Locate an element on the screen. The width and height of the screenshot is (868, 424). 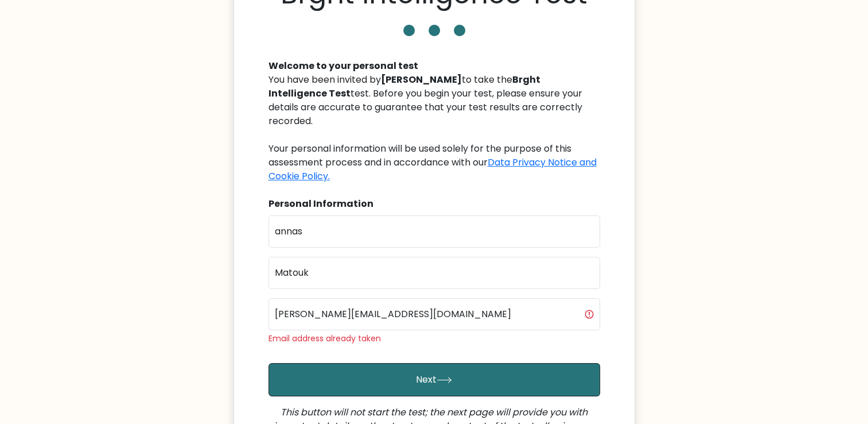
b: Brght Intelligence Test is located at coordinates (404, 86).